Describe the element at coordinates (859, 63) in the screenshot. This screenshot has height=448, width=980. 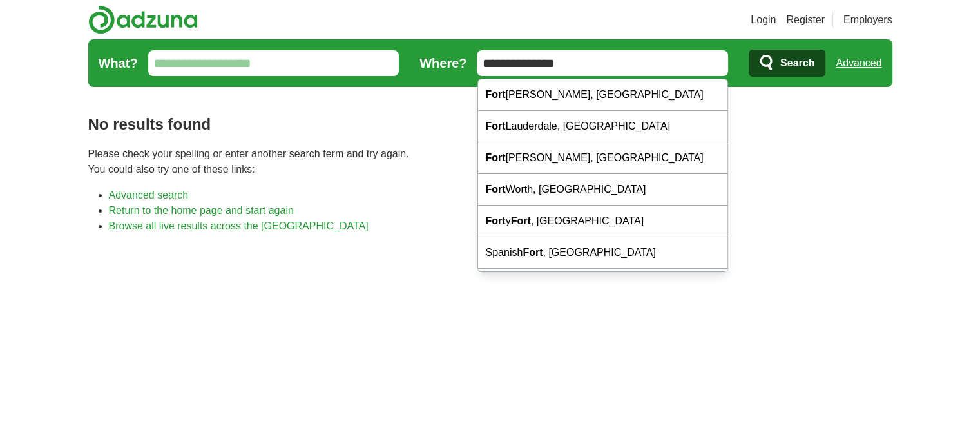
I see `a: Advanced` at that location.